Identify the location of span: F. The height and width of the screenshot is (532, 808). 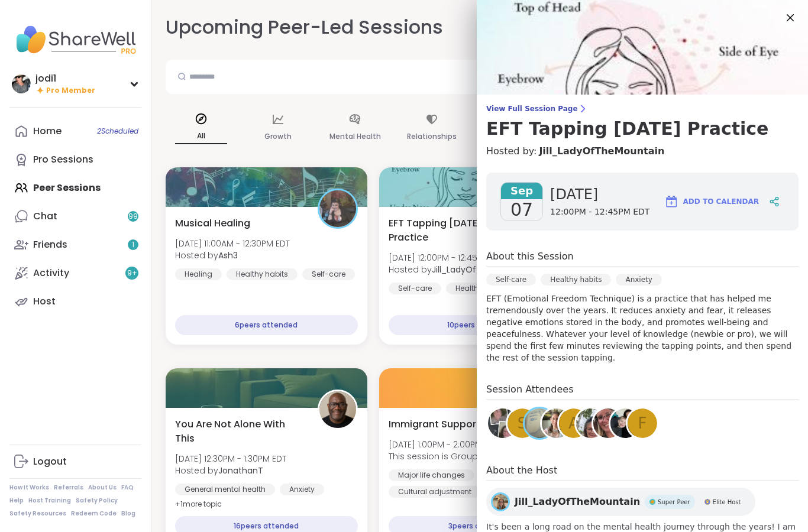
(642, 423).